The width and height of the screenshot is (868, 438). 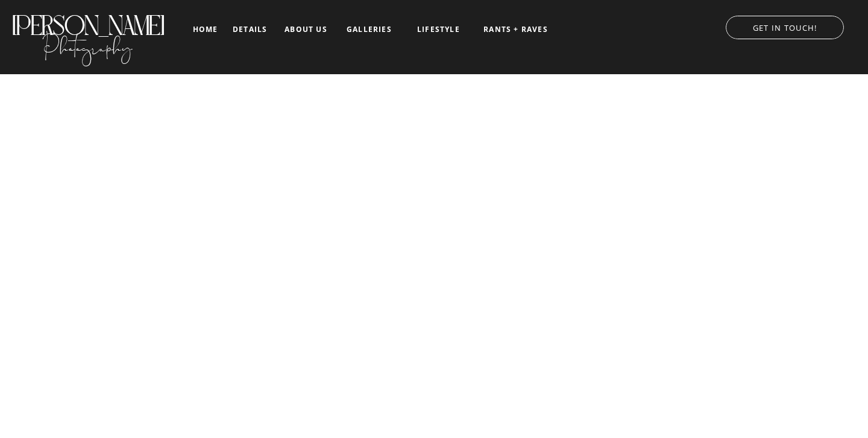 I want to click on a: RANTS + RAVES, so click(x=515, y=30).